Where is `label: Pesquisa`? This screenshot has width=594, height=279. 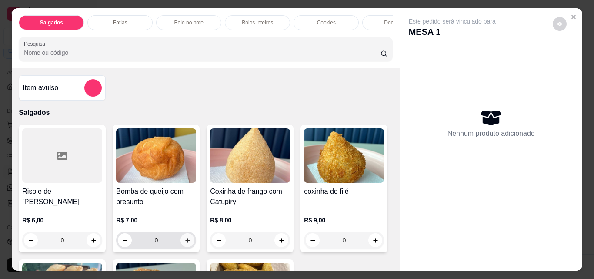 label: Pesquisa is located at coordinates (36, 43).